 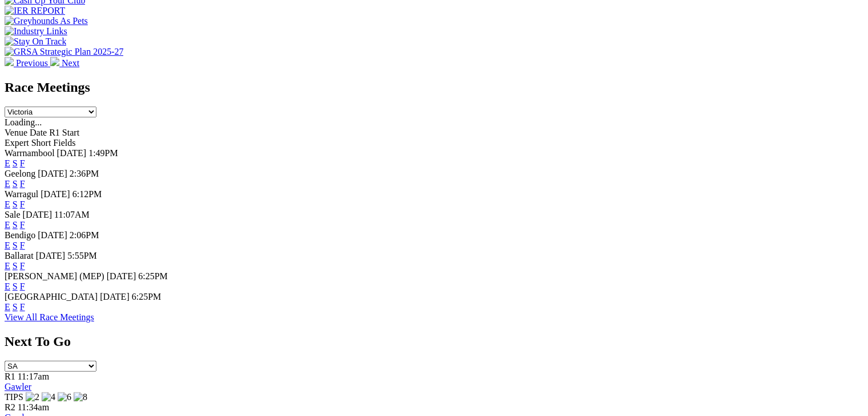 I want to click on img: Stay On Track, so click(x=35, y=42).